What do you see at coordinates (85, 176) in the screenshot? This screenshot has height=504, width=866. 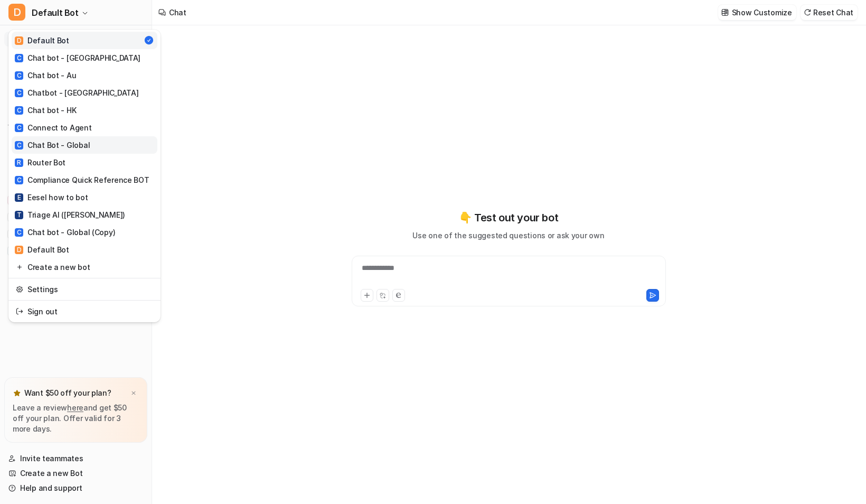 I see `div: DDefault Bot` at bounding box center [85, 176].